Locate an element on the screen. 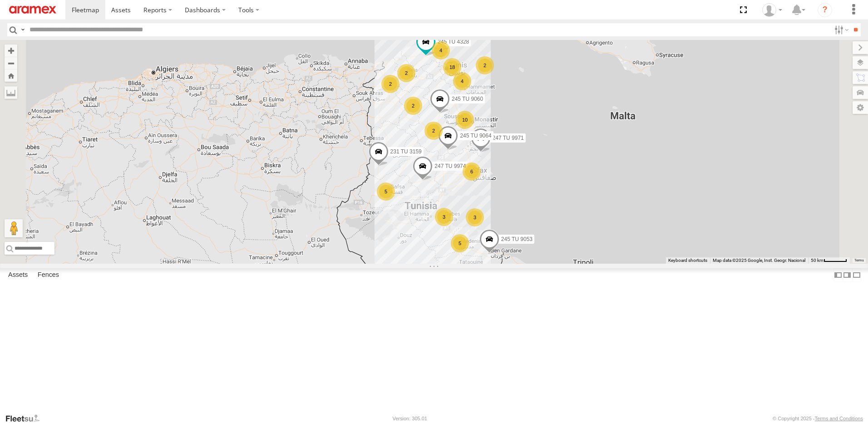  label: Assets is located at coordinates (18, 275).